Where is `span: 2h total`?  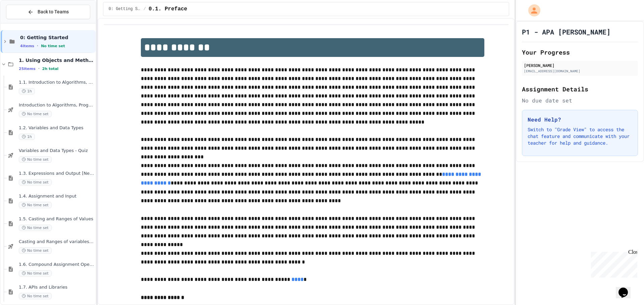
span: 2h total is located at coordinates (50, 69).